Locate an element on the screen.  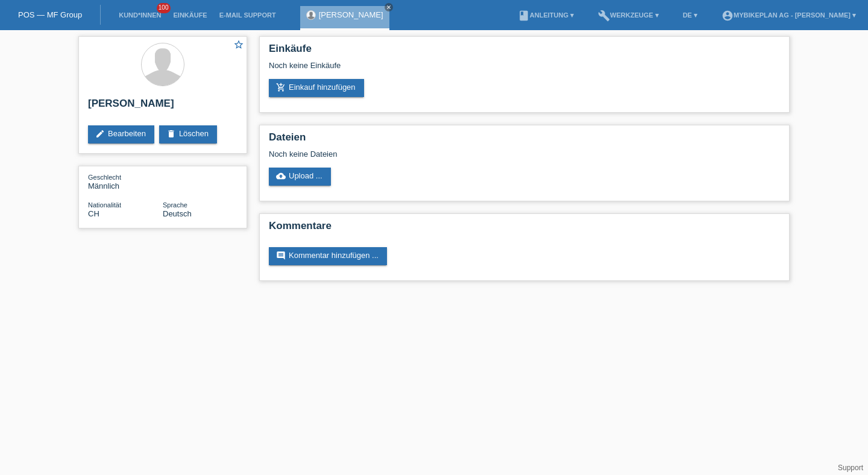
a: Einkäufe is located at coordinates (190, 15).